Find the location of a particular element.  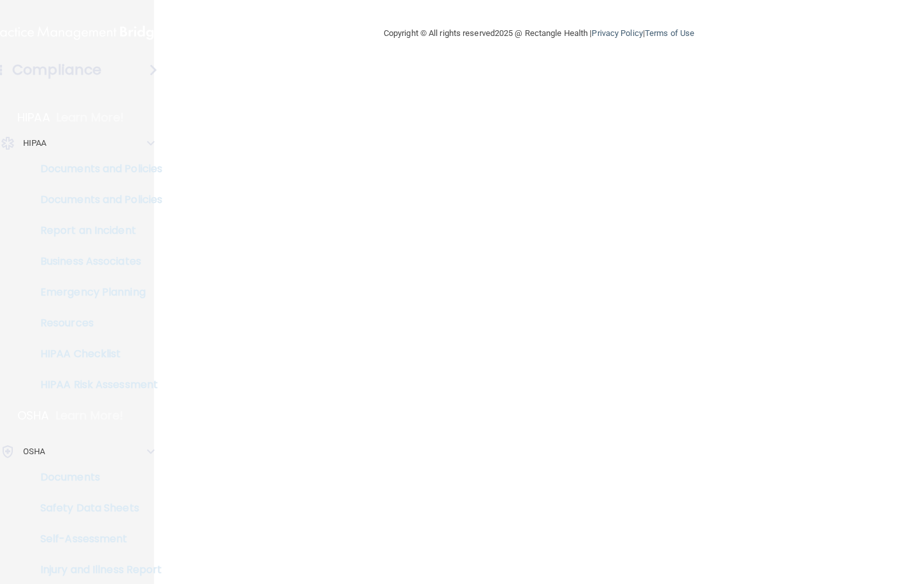

a: Terms of Use is located at coordinates (669, 33).